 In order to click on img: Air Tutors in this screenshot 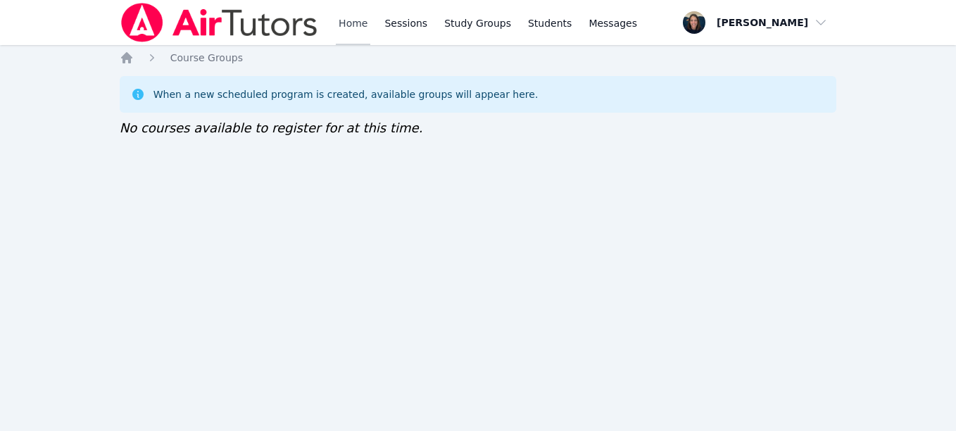, I will do `click(219, 23)`.